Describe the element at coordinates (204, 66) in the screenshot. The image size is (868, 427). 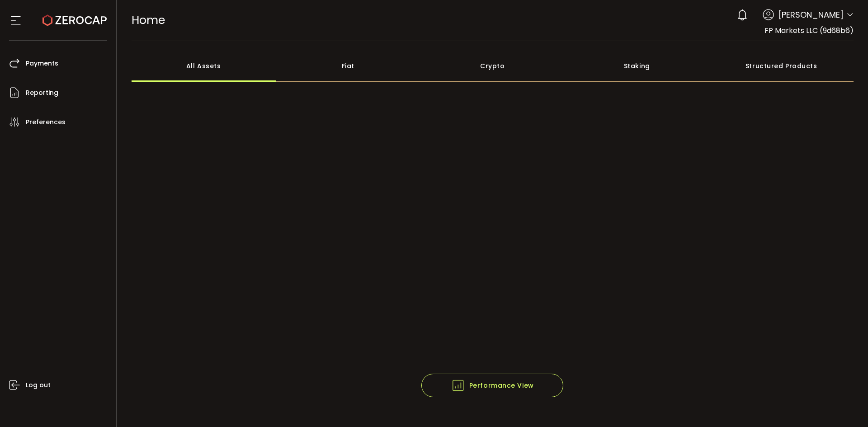
I see `div: All Assets` at that location.